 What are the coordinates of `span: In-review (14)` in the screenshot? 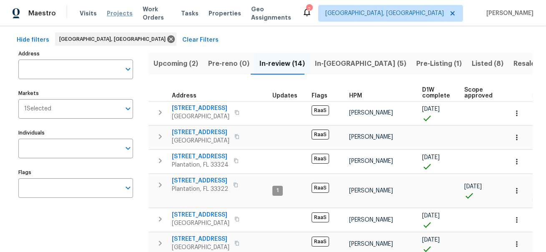 It's located at (282, 64).